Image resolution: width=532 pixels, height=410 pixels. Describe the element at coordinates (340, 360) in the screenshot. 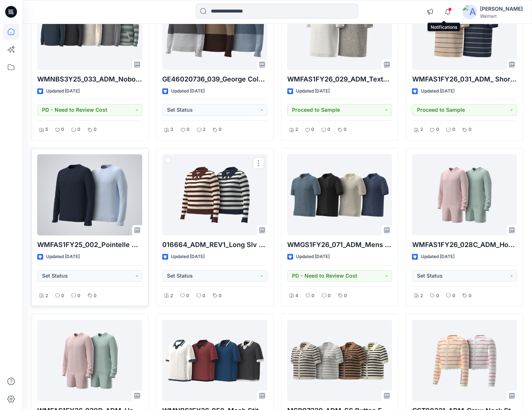

I see `a: MSP07229_ADM_SS Button FRT Cardi w Chest` at that location.